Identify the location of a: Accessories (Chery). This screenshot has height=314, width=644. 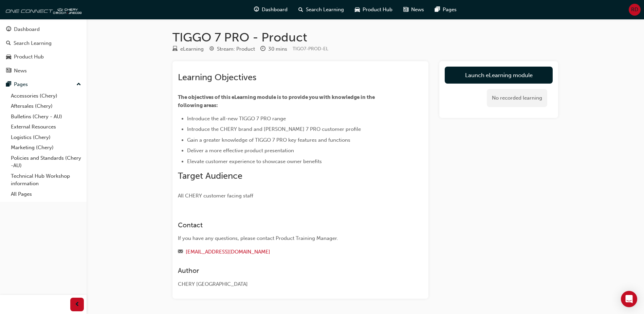
(46, 95).